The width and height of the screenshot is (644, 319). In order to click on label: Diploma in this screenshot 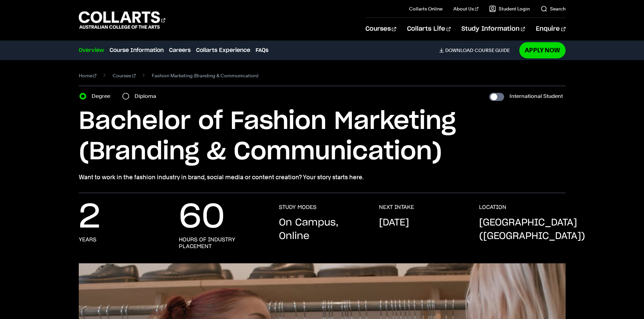, I will do `click(147, 96)`.